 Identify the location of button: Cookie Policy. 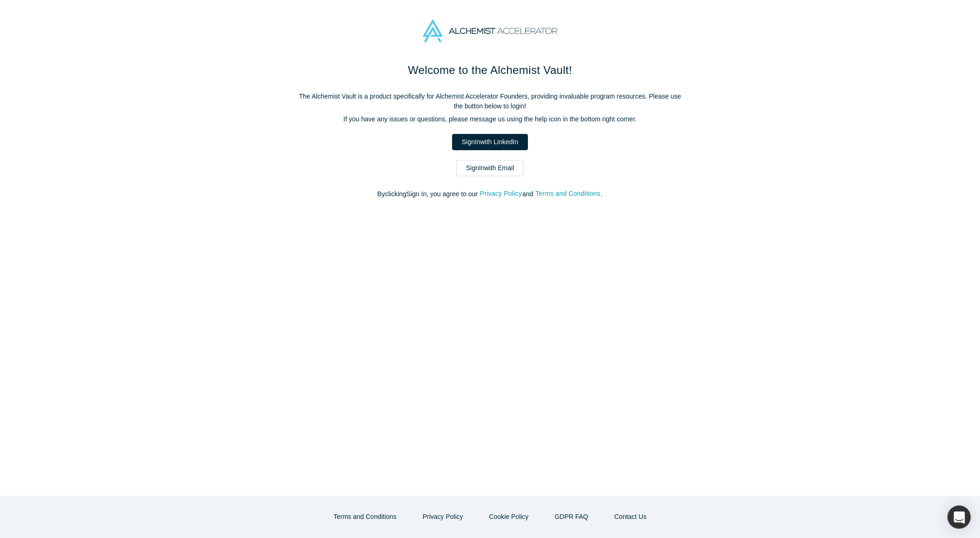
(509, 517).